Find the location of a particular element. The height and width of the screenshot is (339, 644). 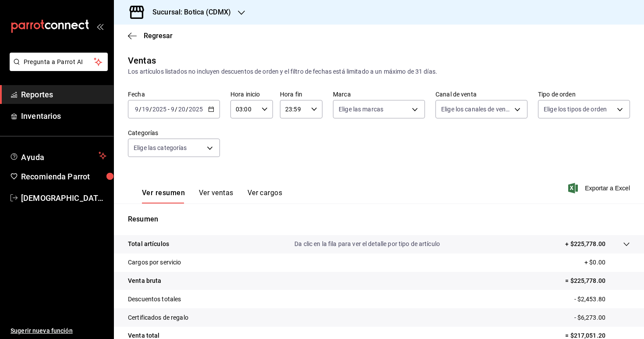

button: Ver resumen is located at coordinates (164, 196).